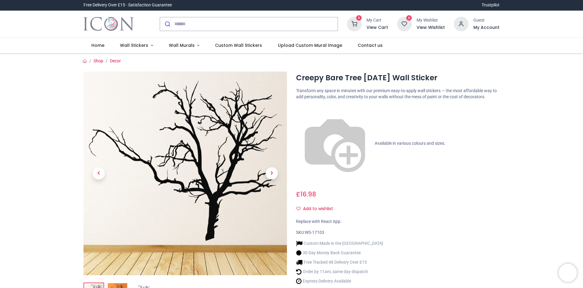  Describe the element at coordinates (377, 28) in the screenshot. I see `h6: View Cart` at that location.